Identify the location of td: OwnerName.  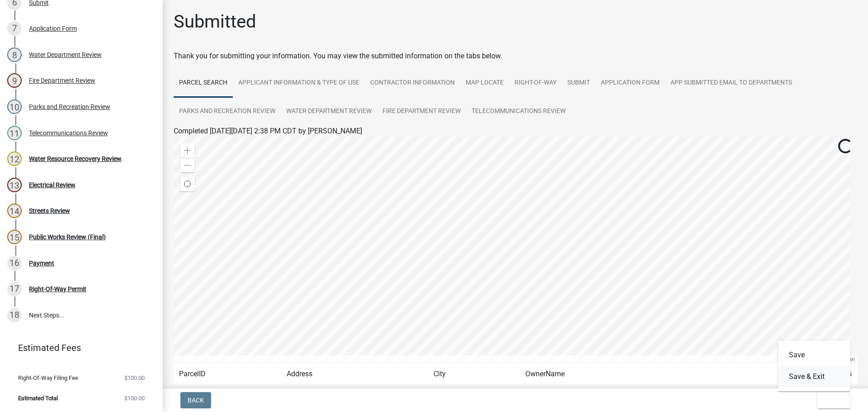
(660, 374).